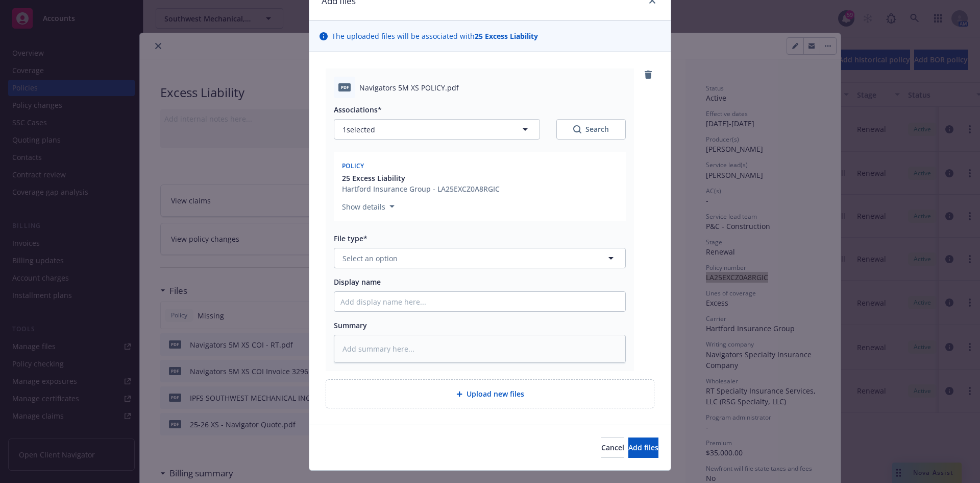 Image resolution: width=980 pixels, height=483 pixels. Describe the element at coordinates (490, 394) in the screenshot. I see `div: Upload new files` at that location.